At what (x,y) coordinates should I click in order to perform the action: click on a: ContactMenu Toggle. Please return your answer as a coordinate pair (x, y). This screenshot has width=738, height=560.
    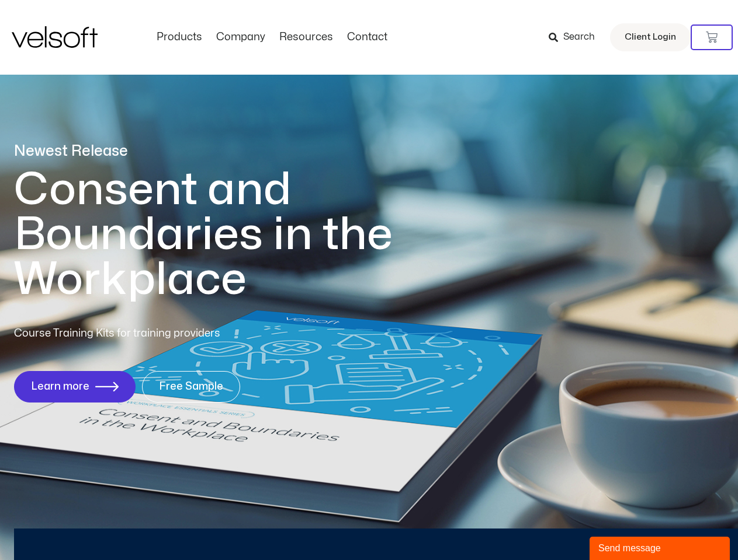
    Looking at the image, I should click on (367, 37).